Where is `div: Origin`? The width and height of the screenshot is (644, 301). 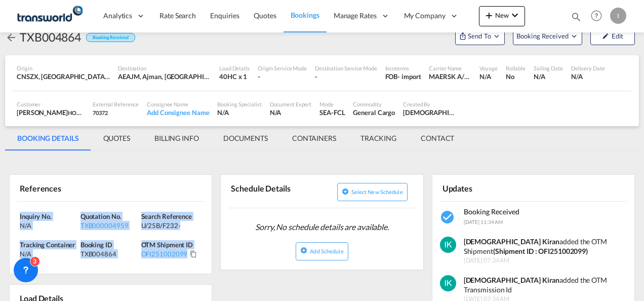 div: Origin is located at coordinates (63, 68).